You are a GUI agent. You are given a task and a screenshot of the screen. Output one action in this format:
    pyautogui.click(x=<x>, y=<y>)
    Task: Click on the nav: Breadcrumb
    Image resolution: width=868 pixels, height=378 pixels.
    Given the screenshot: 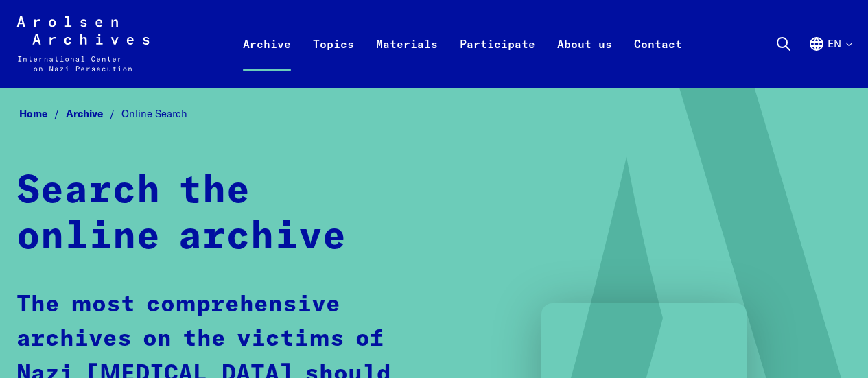 What is the action you would take?
    pyautogui.click(x=434, y=114)
    